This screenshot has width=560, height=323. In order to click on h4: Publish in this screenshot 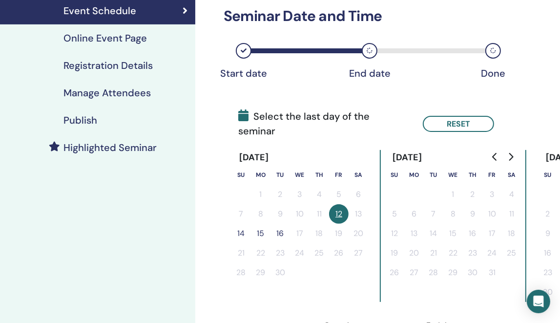, I will do `click(80, 120)`.